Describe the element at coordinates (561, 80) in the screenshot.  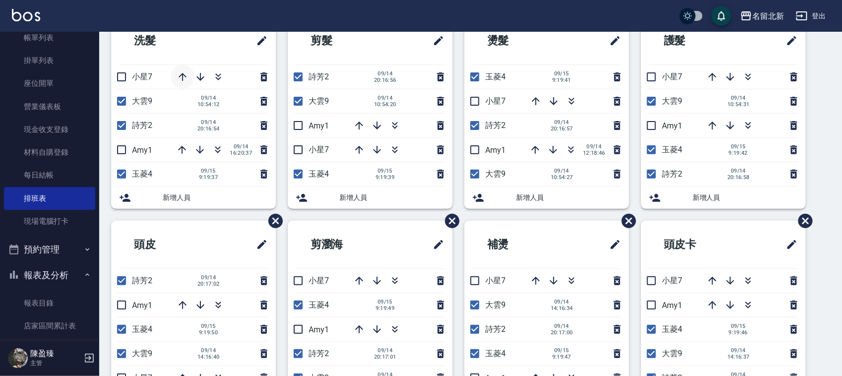
I see `span: 9:19:41` at that location.